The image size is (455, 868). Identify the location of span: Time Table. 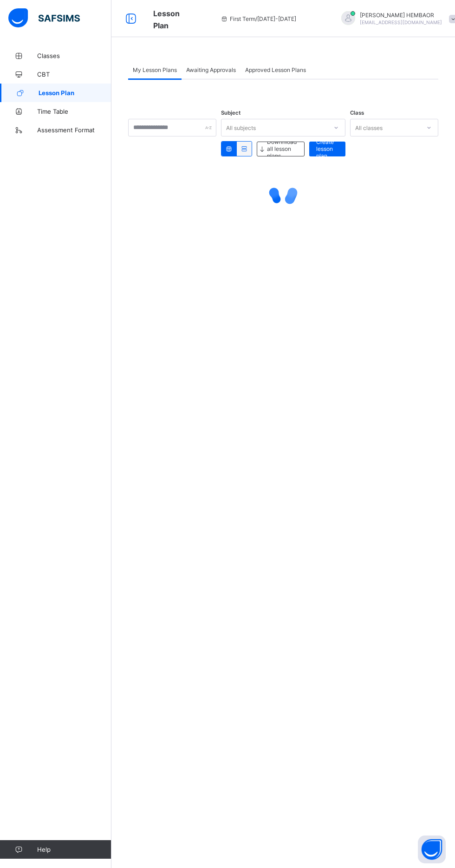
(74, 111).